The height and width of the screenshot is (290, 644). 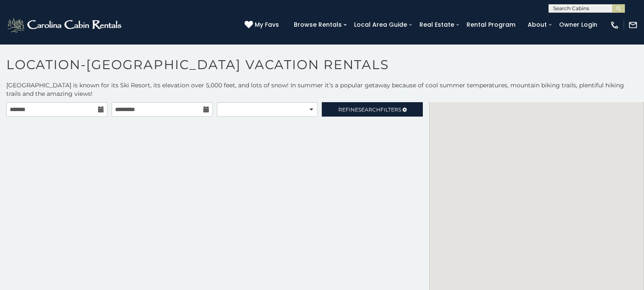 I want to click on span: Refine Filters, so click(x=370, y=110).